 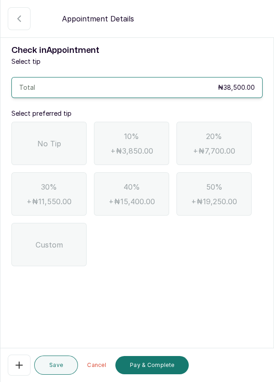 I want to click on p: Select tip, so click(x=137, y=62).